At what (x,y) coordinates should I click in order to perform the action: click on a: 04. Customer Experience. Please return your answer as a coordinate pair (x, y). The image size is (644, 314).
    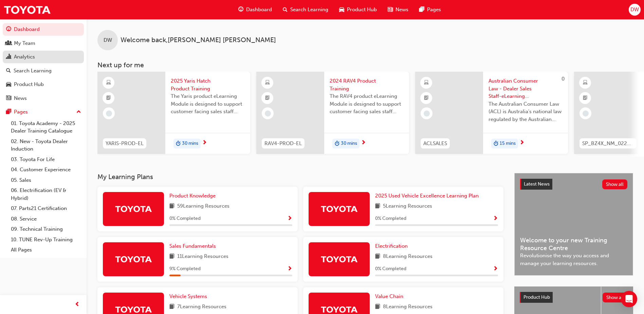
    Looking at the image, I should click on (46, 169).